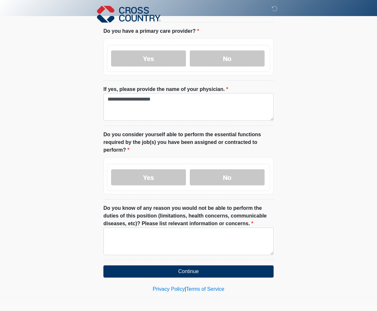  What do you see at coordinates (205, 288) in the screenshot?
I see `a: Terms of Service` at bounding box center [205, 288].